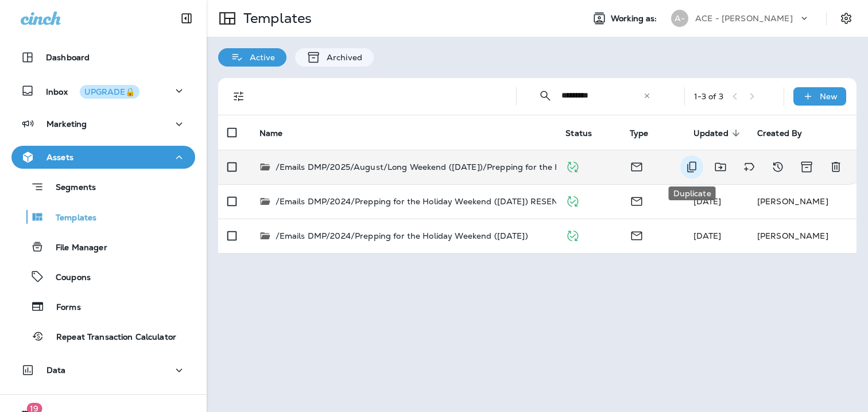  I want to click on button: Collapse Search, so click(545, 96).